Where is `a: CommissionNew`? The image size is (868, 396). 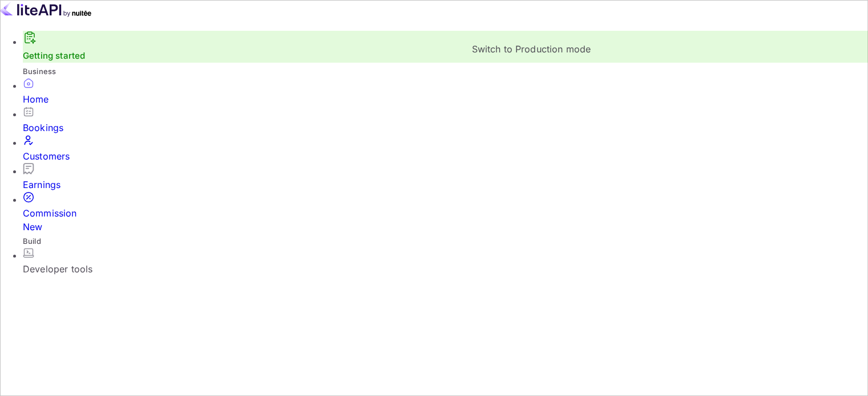 a: CommissionNew is located at coordinates (445, 212).